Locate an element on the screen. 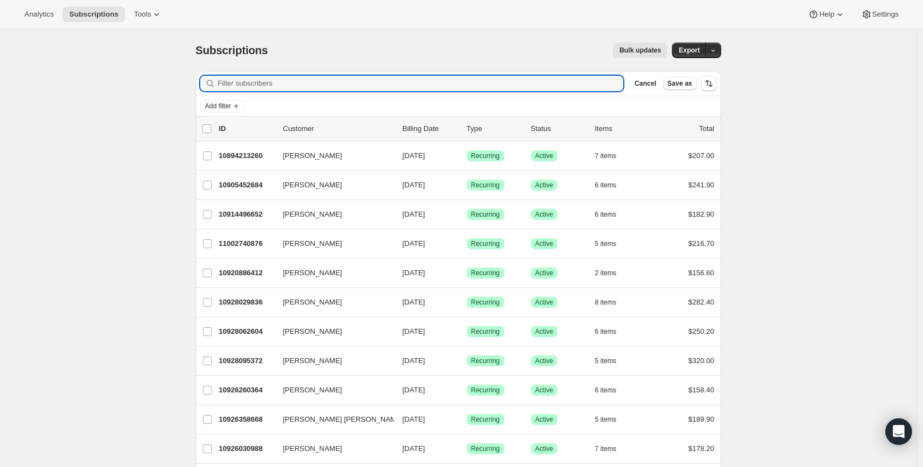 This screenshot has height=467, width=923. button: Add filter is located at coordinates (222, 106).